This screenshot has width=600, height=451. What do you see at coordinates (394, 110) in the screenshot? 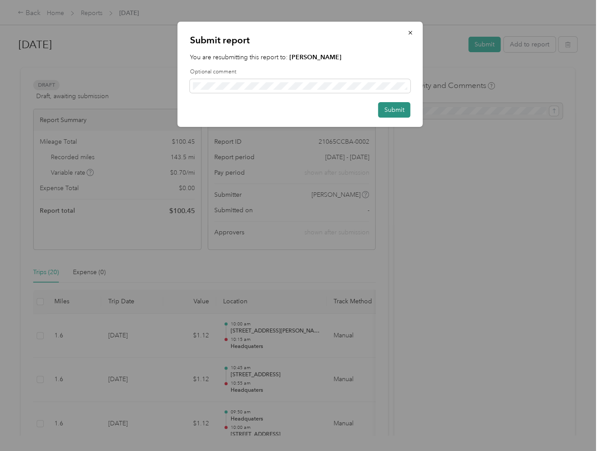
I see `button: Submit` at bounding box center [394, 110].